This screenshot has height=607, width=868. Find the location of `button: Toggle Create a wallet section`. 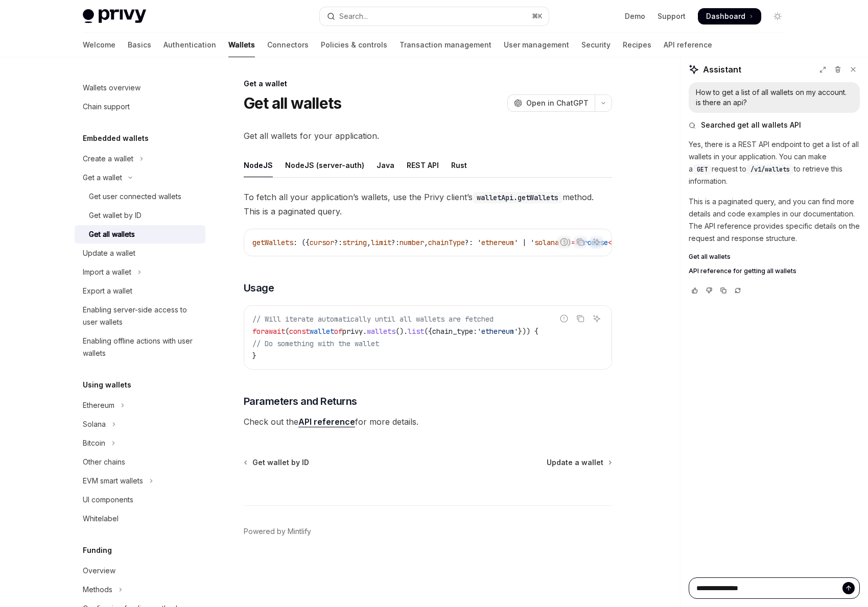

button: Toggle Create a wallet section is located at coordinates (140, 159).